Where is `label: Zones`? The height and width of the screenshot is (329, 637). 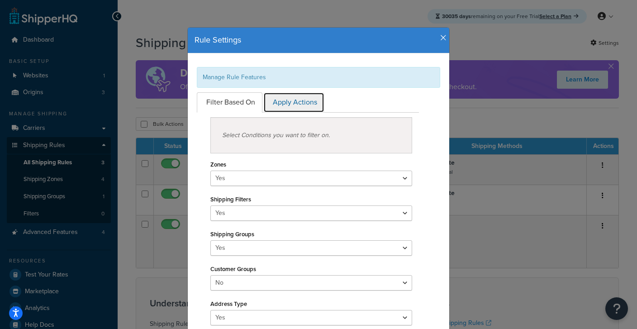 label: Zones is located at coordinates (218, 164).